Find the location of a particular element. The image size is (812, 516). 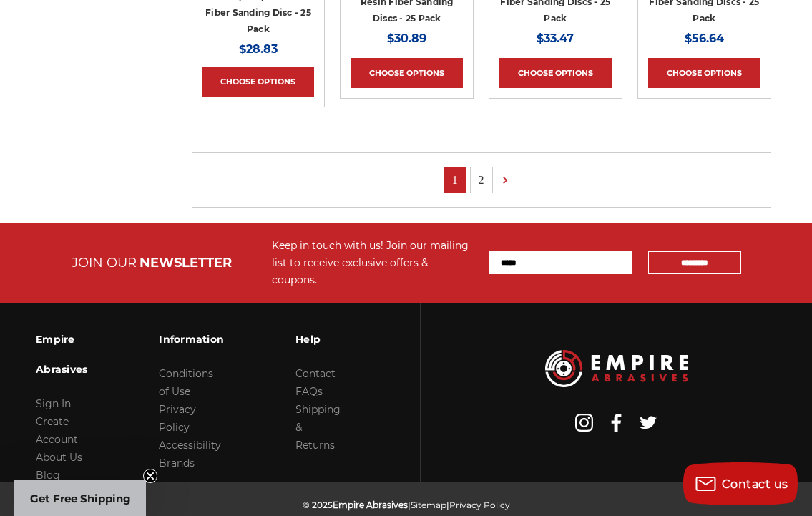

a: Sign In is located at coordinates (53, 404).